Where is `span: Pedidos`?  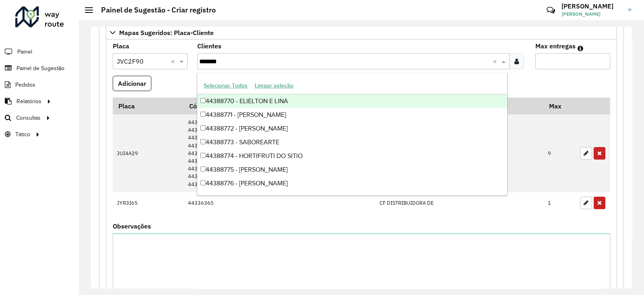 span: Pedidos is located at coordinates (25, 85).